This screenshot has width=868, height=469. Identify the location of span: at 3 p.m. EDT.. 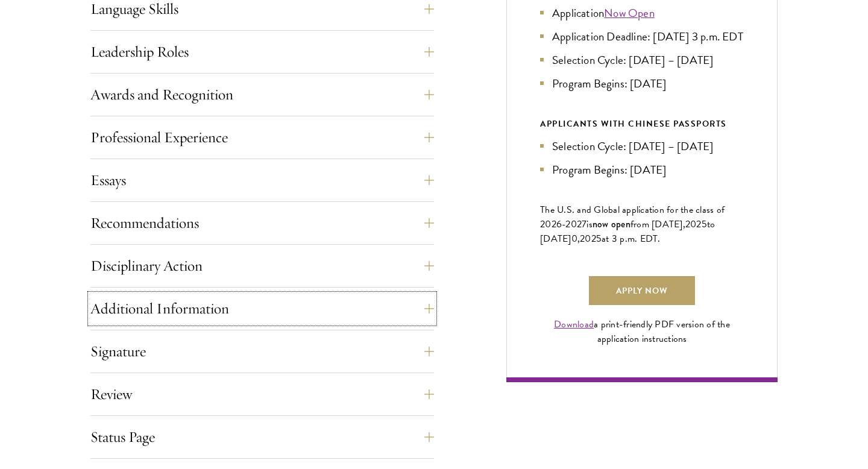
(631, 239).